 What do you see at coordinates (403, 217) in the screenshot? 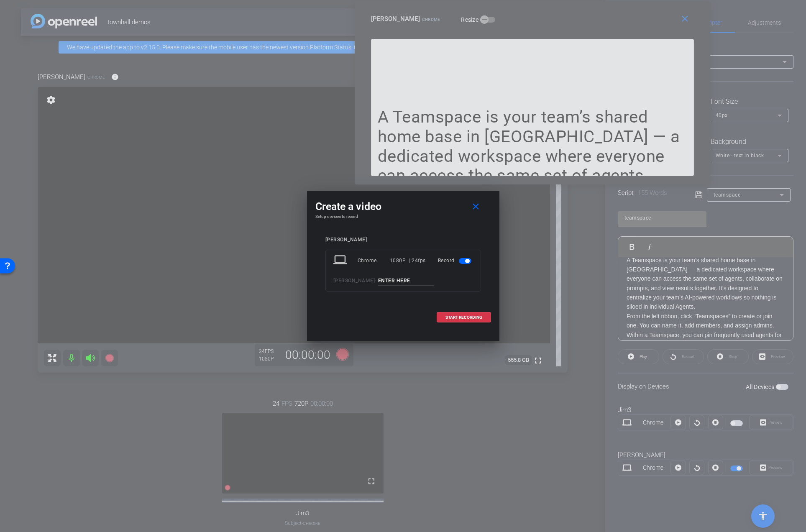
I see `h4: Setup devices to record` at bounding box center [403, 217].